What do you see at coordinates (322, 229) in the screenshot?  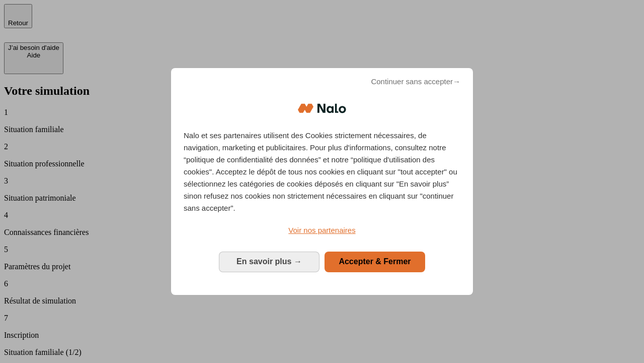 I see `span: Voir nos partenaires` at bounding box center [322, 229].